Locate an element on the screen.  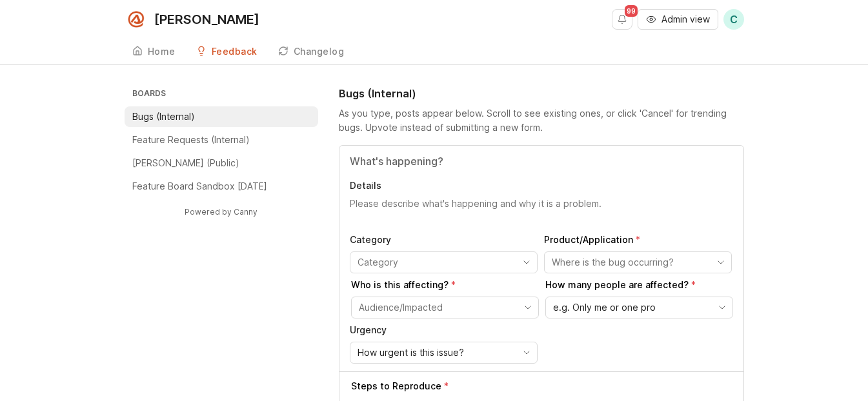
h3: Boards is located at coordinates (224, 95).